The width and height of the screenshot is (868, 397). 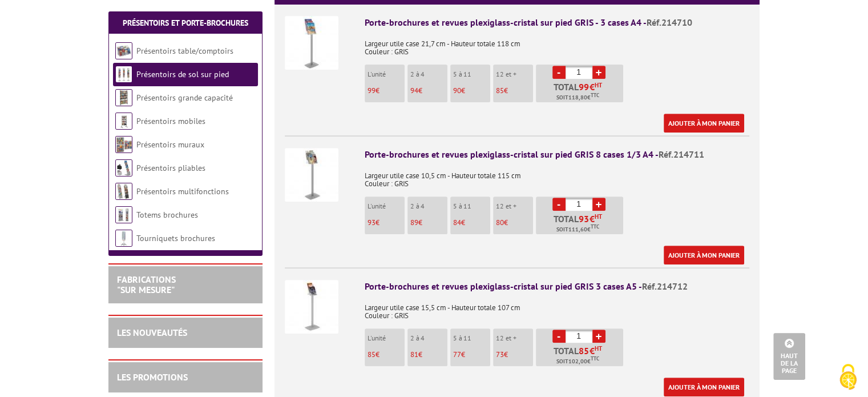 What do you see at coordinates (171, 168) in the screenshot?
I see `a: Présentoirs pliables` at bounding box center [171, 168].